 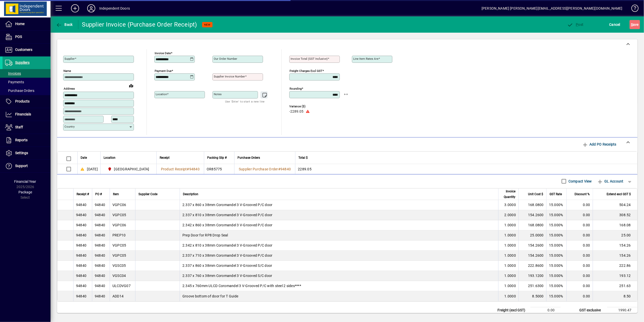 What do you see at coordinates (139, 24) in the screenshot?
I see `div: Supplier Invoice (Purchase Order Receipt)` at bounding box center [139, 24].